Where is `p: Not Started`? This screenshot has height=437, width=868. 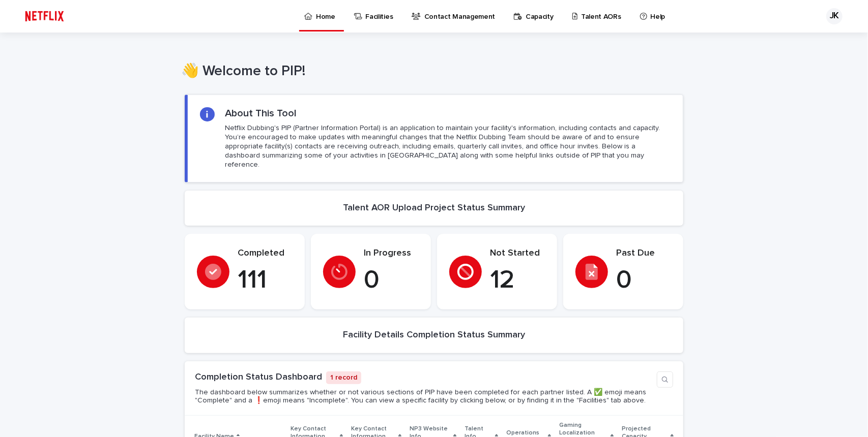 p: Not Started is located at coordinates (517, 254).